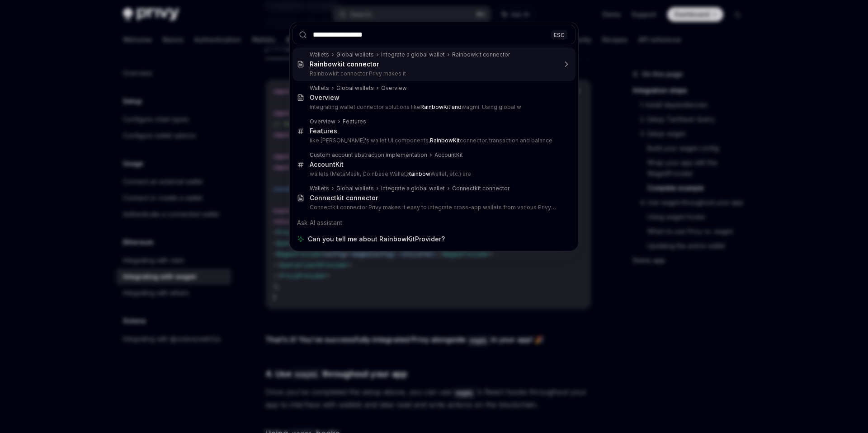 The height and width of the screenshot is (433, 868). What do you see at coordinates (433, 107) in the screenshot?
I see `p: integrating wallet connector solutions like wagmi. Using global w` at bounding box center [433, 107].